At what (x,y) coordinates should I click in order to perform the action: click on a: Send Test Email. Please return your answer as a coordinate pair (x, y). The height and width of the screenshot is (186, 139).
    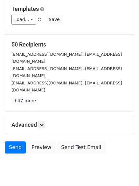
    Looking at the image, I should click on (81, 148).